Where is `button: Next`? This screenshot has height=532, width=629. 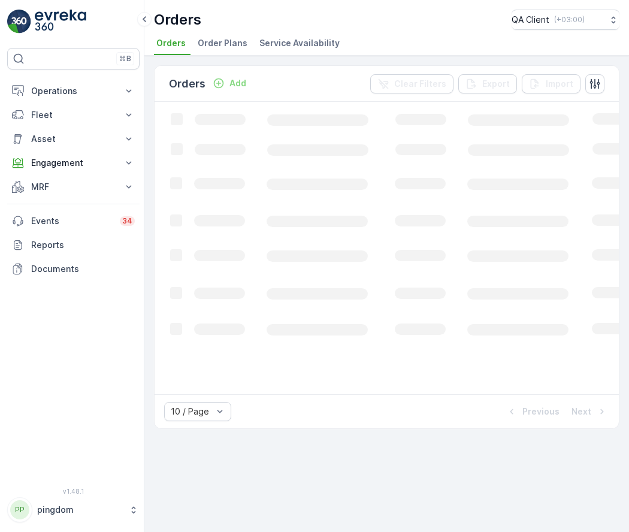
button: Next is located at coordinates (590, 412).